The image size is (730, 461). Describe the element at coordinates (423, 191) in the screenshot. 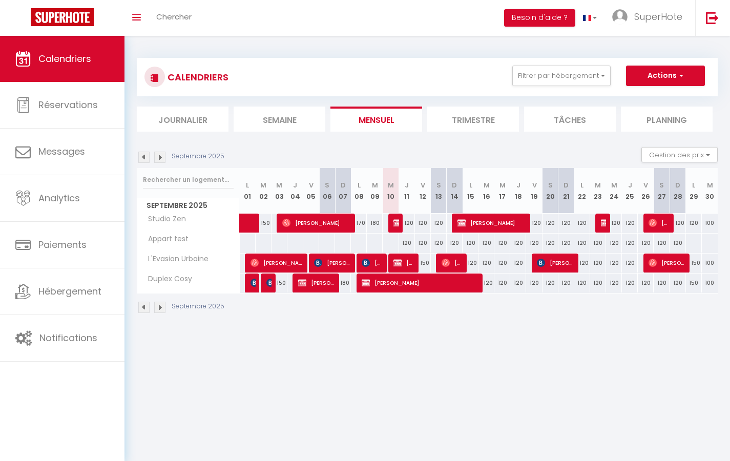

I see `th: 12` at that location.